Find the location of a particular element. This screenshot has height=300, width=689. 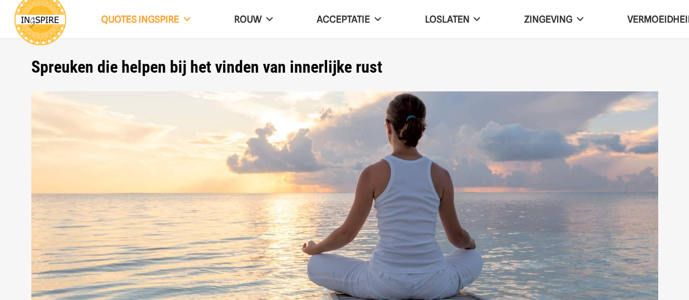

a: Zingeving is located at coordinates (554, 19).